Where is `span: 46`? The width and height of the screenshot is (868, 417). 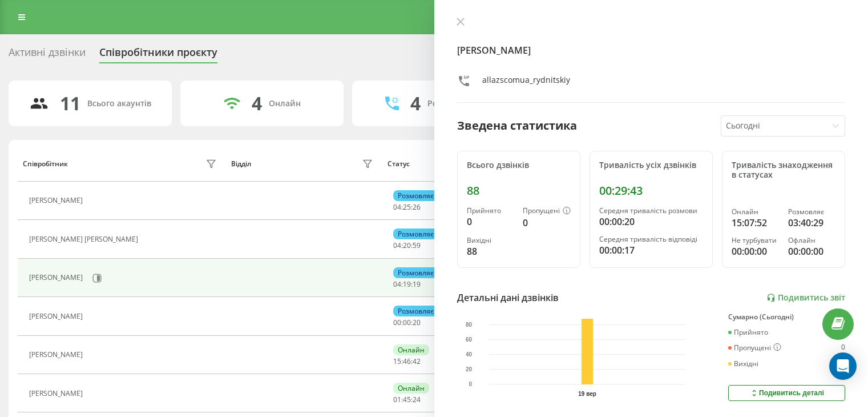
span: 46 is located at coordinates (406, 361).